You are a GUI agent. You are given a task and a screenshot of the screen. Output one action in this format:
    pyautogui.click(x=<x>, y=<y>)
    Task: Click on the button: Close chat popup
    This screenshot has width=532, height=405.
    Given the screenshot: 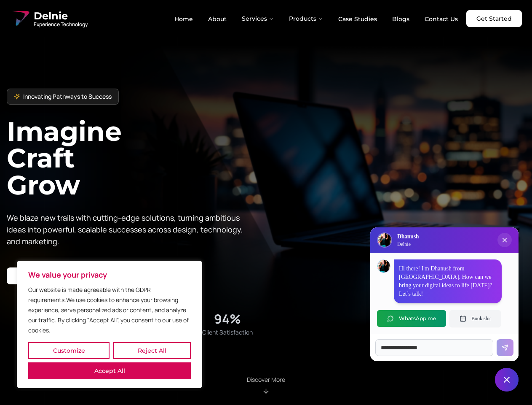 What is the action you would take?
    pyautogui.click(x=504, y=240)
    